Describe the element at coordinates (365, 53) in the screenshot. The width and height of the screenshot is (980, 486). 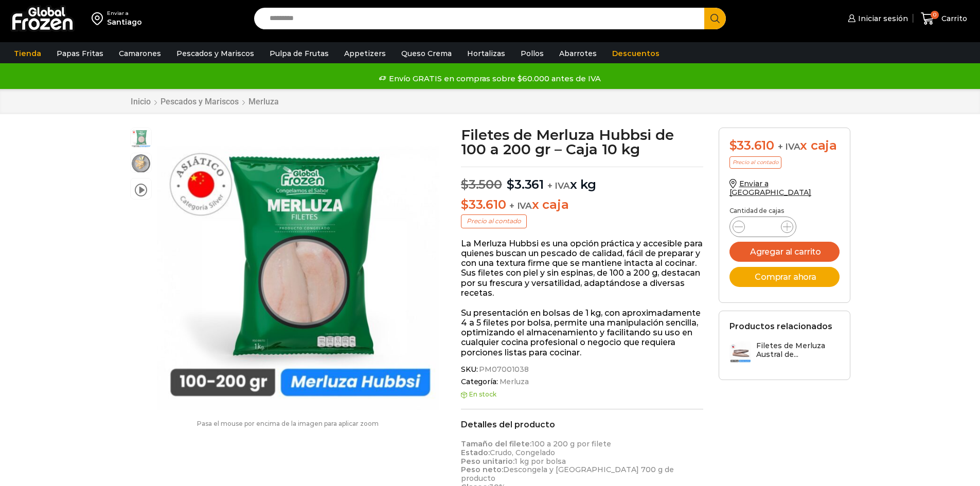
I see `a: Appetizers` at that location.